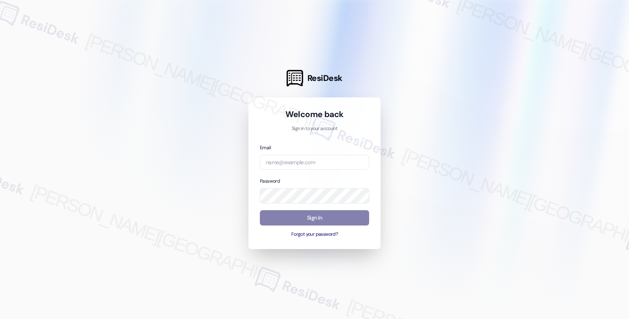 The image size is (629, 319). Describe the element at coordinates (314, 114) in the screenshot. I see `h1: Welcome back` at that location.